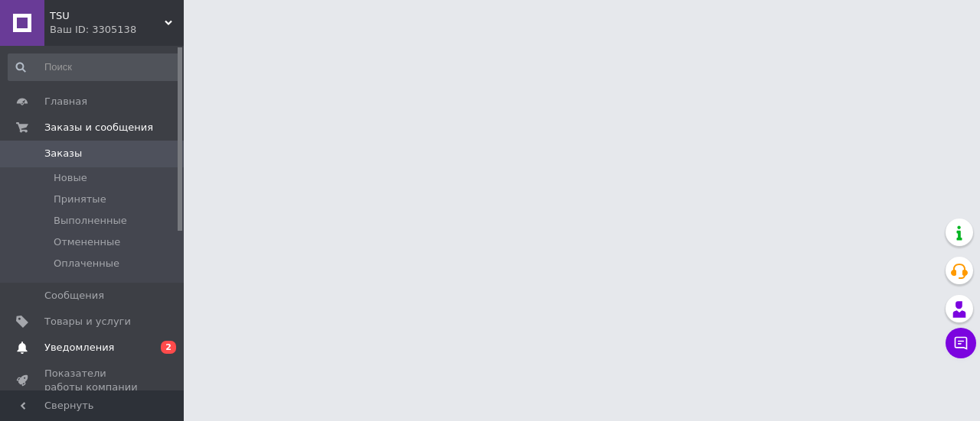 The image size is (980, 421). Describe the element at coordinates (87, 322) in the screenshot. I see `span: Товары и услуги` at that location.